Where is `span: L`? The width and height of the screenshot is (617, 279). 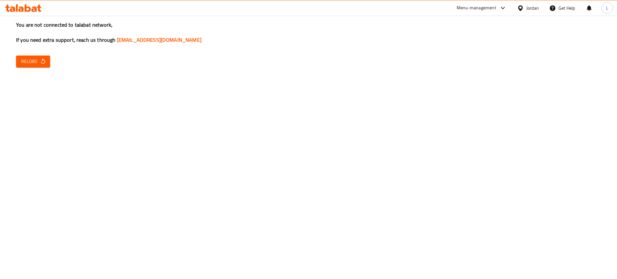
span: L is located at coordinates (607, 8).